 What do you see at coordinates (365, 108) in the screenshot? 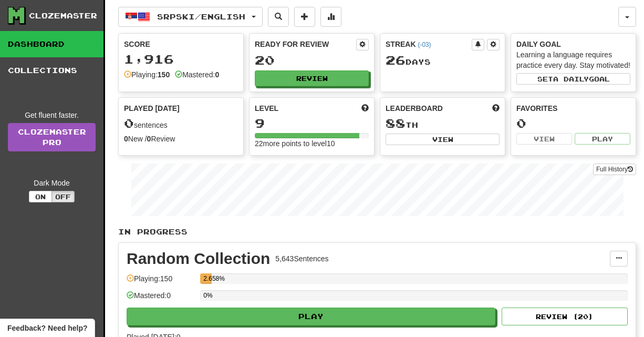
I see `span: Score more points to level up` at bounding box center [365, 108].